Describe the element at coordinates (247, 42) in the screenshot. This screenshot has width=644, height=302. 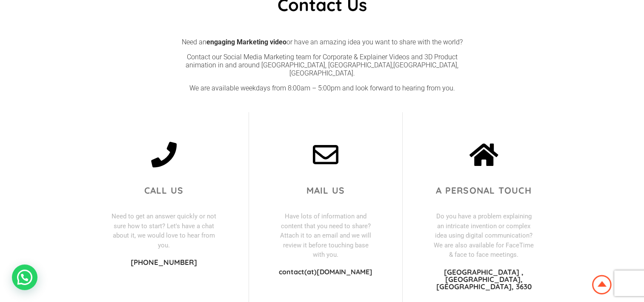
I see `b: engaging Marketing video` at that location.